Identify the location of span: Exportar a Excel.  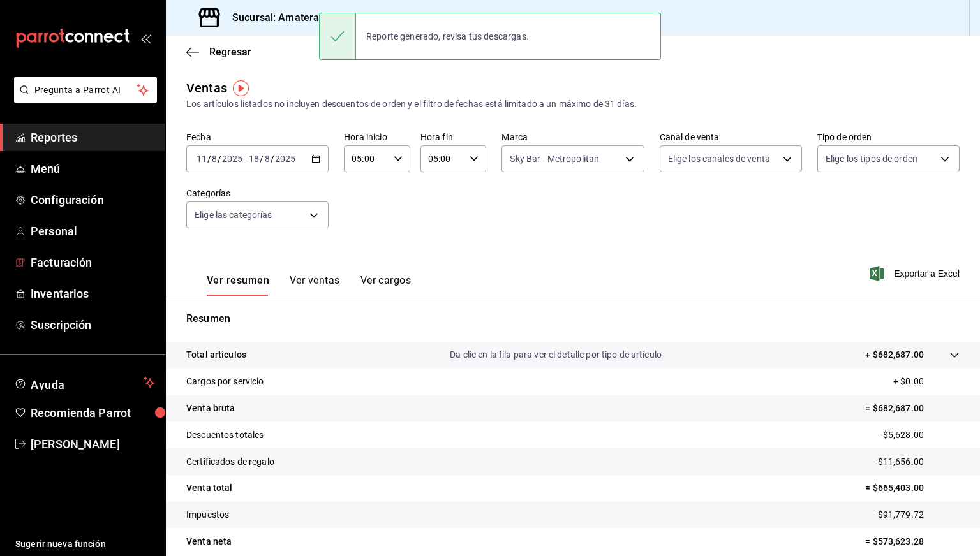
(915, 274).